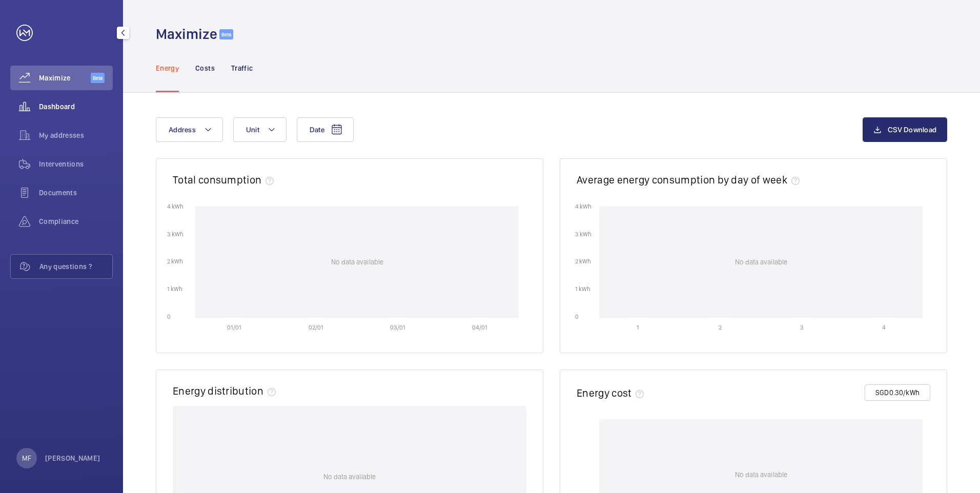  I want to click on span: Unit, so click(253, 130).